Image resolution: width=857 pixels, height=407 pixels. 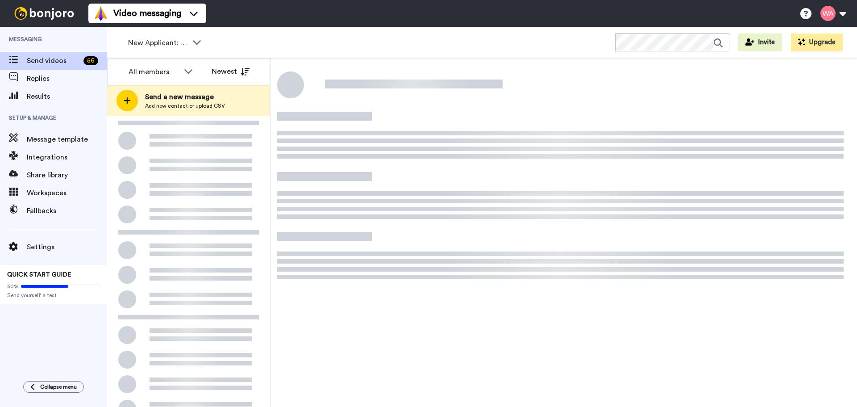 I want to click on span: QUICK START GUIDE, so click(x=39, y=275).